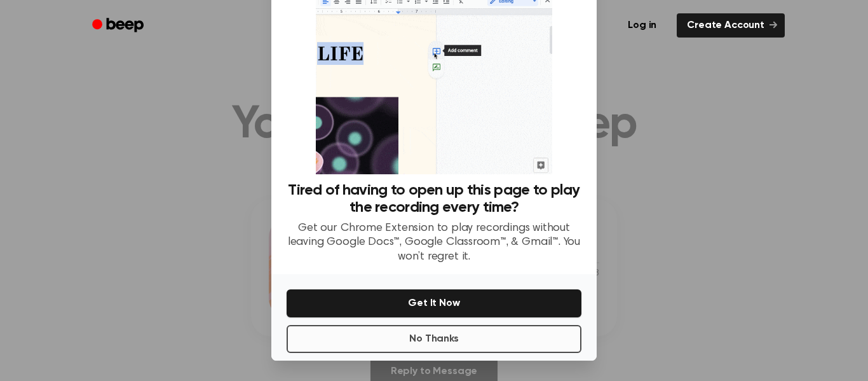 The height and width of the screenshot is (381, 868). What do you see at coordinates (434, 243) in the screenshot?
I see `p: Get our Chrome Extension to play recordings without leaving Google Docs™, Google Classroom™, & Gm...` at bounding box center [434, 243].